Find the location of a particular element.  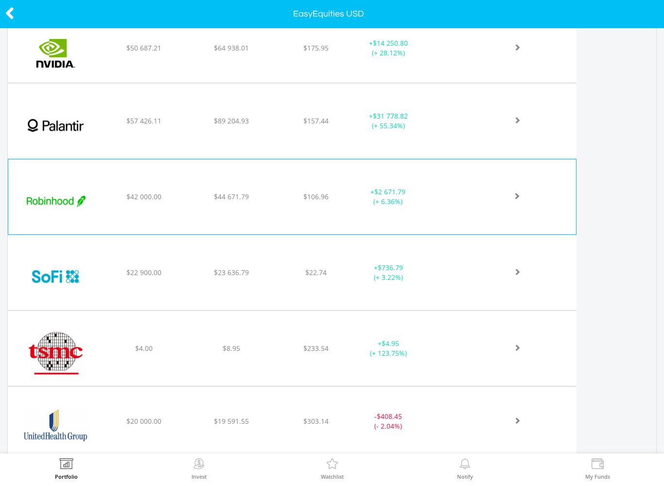

label: My Funds is located at coordinates (597, 476).